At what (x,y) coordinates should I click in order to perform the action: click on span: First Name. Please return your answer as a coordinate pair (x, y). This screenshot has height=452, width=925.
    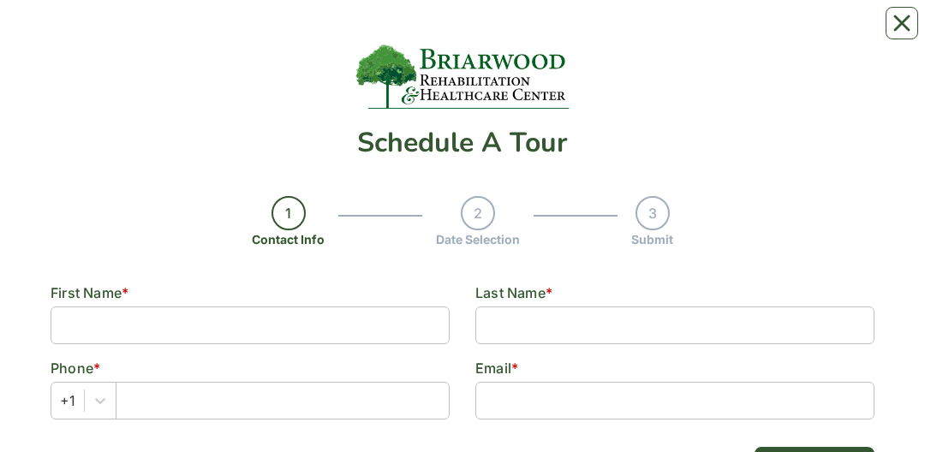
    Looking at the image, I should click on (86, 293).